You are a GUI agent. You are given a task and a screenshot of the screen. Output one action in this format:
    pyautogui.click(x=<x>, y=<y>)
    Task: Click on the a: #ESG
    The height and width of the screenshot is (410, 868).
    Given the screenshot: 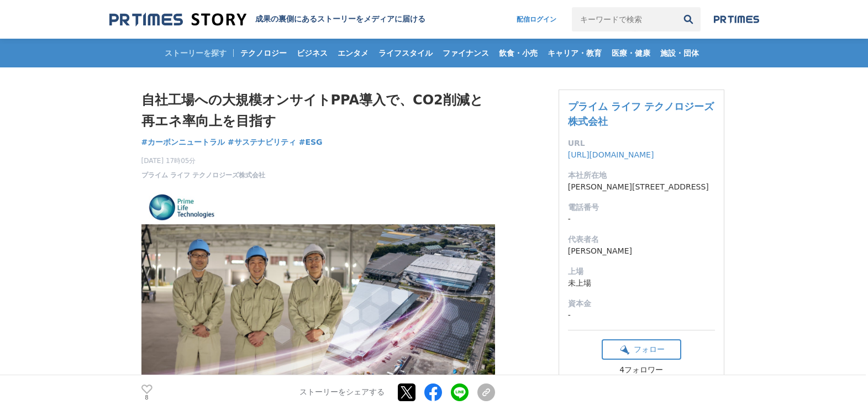 What is the action you would take?
    pyautogui.click(x=310, y=142)
    